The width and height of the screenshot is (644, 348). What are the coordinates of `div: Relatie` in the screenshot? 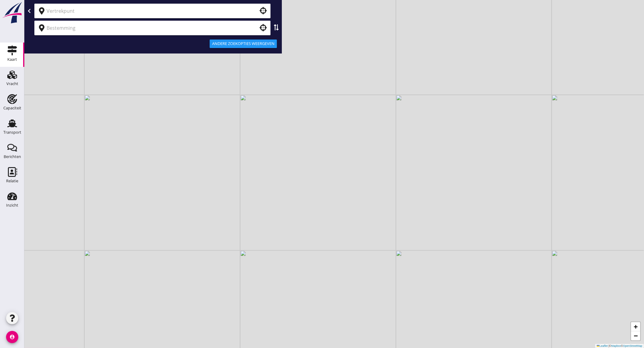 It's located at (12, 181).